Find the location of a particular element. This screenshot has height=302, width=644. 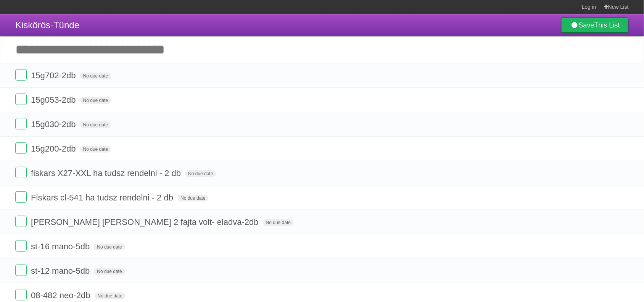

a: SaveThis List is located at coordinates (595, 25).